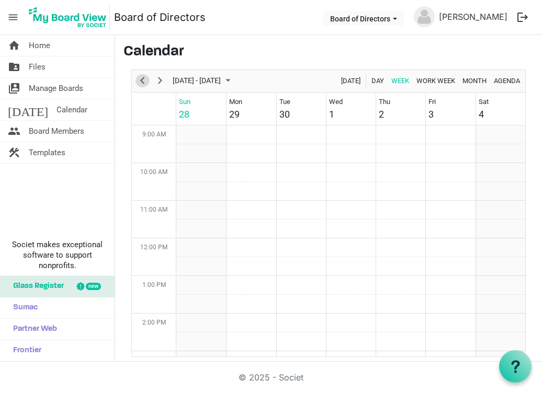 The image size is (542, 393). I want to click on div: Mon, so click(235, 102).